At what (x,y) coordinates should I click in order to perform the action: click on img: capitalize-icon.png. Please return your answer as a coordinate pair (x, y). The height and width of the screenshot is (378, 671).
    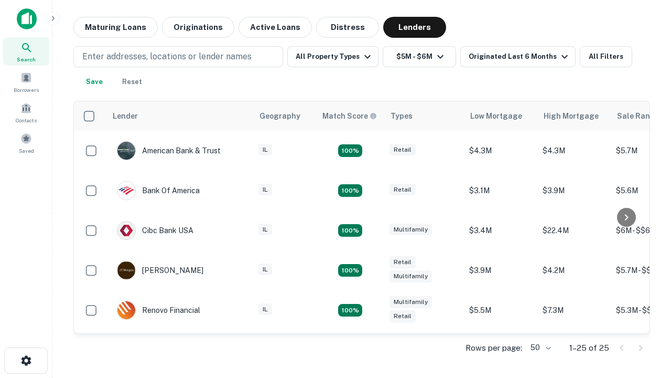
    Looking at the image, I should click on (27, 19).